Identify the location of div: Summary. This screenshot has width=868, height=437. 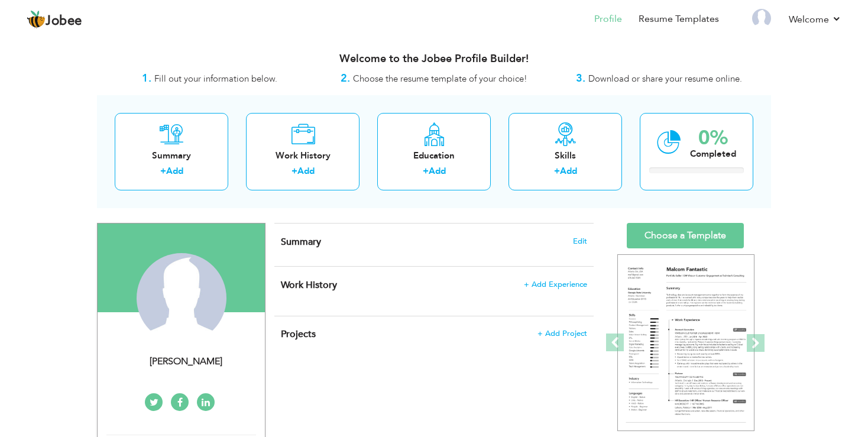
(172, 156).